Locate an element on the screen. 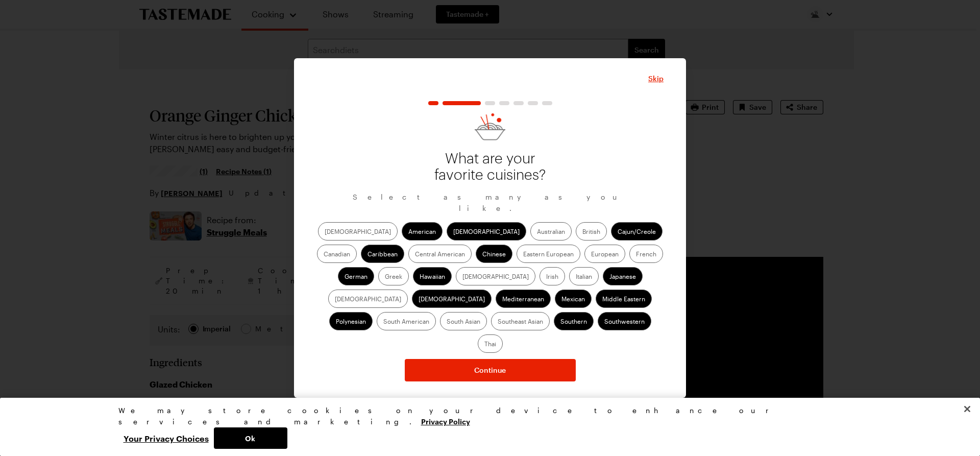 The height and width of the screenshot is (456, 980). label: Polynesian is located at coordinates (350, 321).